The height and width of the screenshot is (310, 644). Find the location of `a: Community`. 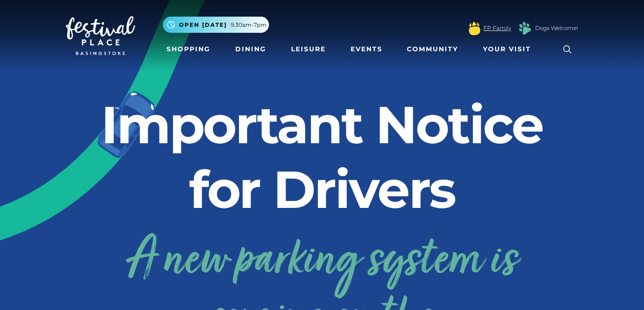

a: Community is located at coordinates (432, 49).